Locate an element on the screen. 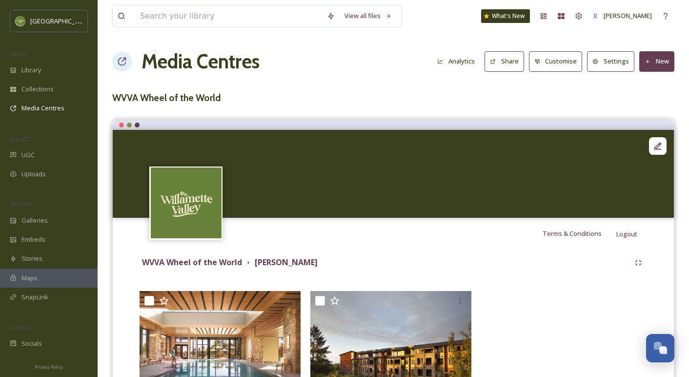  a: Settings is located at coordinates (613, 61).